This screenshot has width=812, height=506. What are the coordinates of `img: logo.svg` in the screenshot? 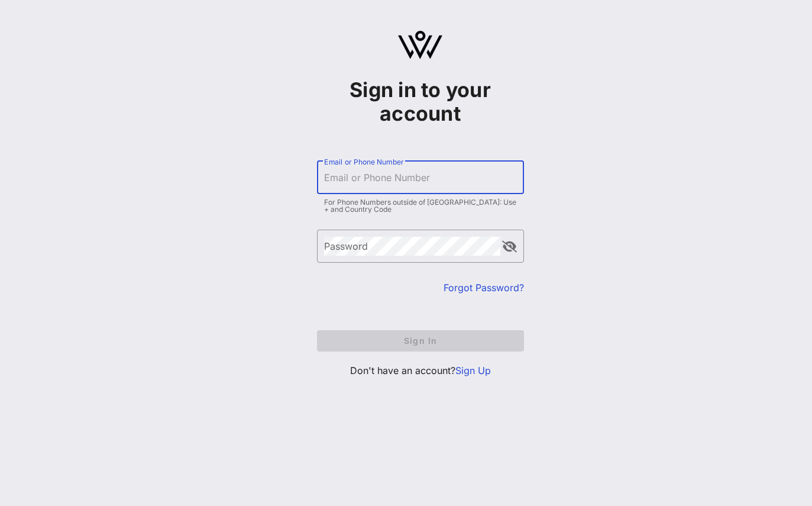 It's located at (420, 45).